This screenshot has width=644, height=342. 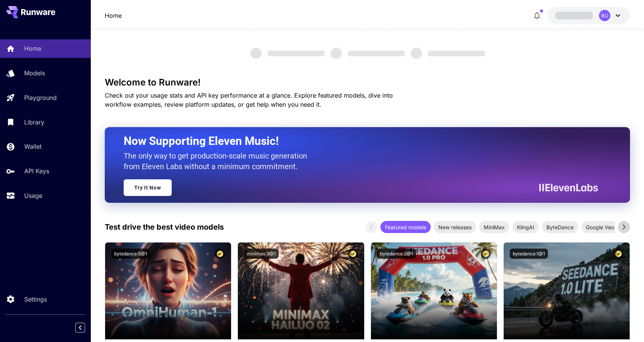 What do you see at coordinates (113, 16) in the screenshot?
I see `nav: breadcrumb` at bounding box center [113, 16].